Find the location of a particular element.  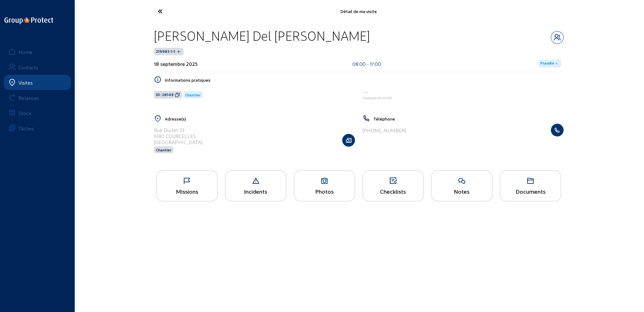

a: Home is located at coordinates (37, 52).